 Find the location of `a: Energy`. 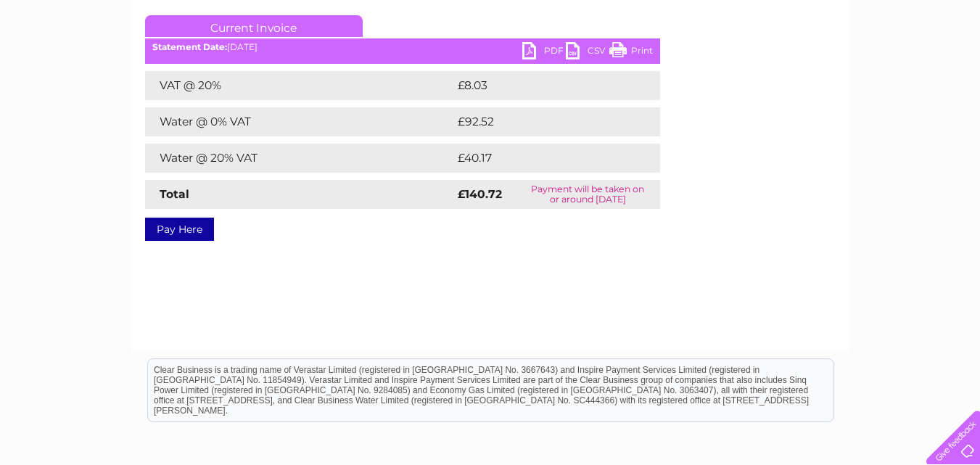

a: Energy is located at coordinates (777, 67).